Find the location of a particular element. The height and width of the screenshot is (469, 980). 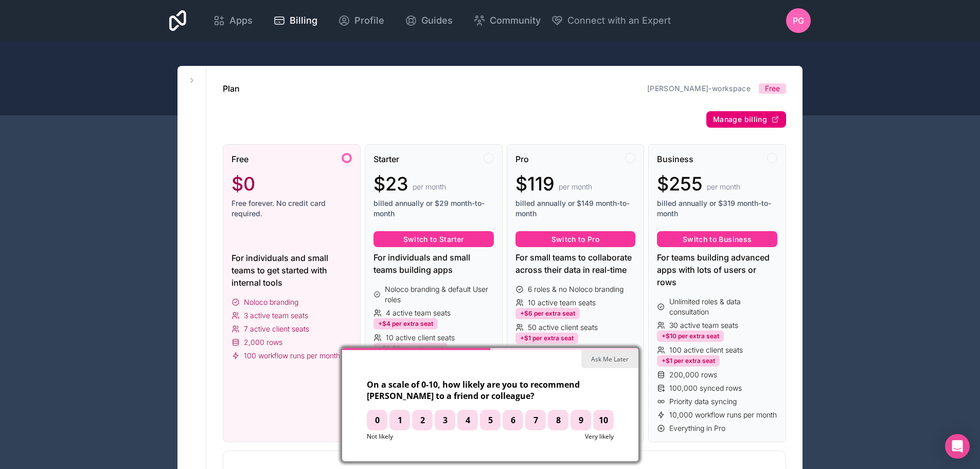

span: score 10 is located at coordinates (345, 82).